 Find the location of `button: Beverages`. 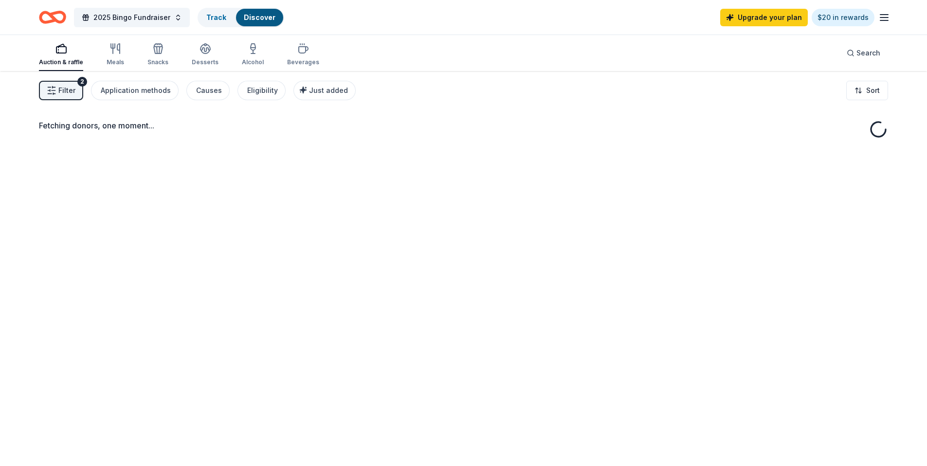

button: Beverages is located at coordinates (303, 55).